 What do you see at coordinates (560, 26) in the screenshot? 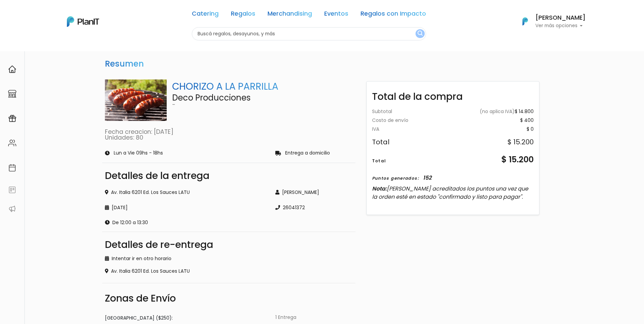
I see `p: Ver más opciones` at bounding box center [560, 26].